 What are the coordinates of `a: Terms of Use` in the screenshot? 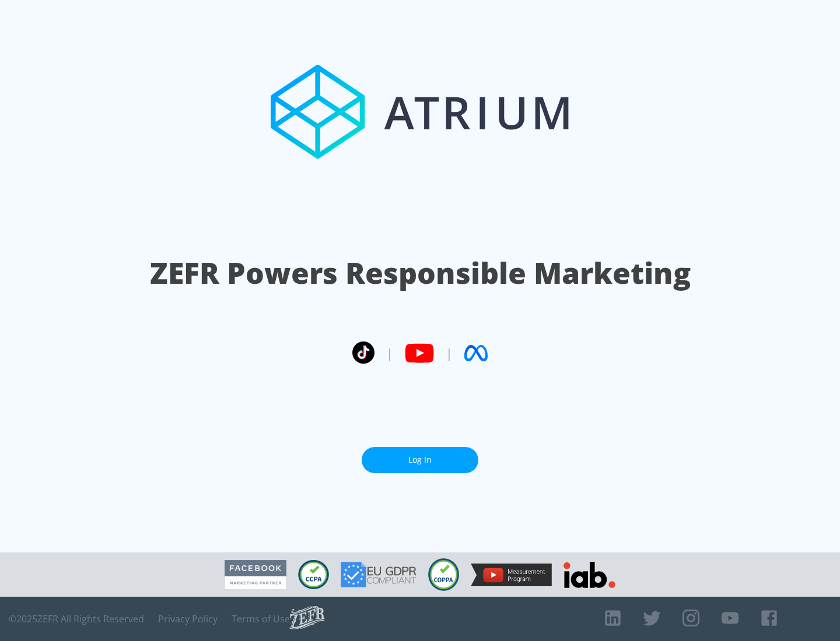 It's located at (261, 619).